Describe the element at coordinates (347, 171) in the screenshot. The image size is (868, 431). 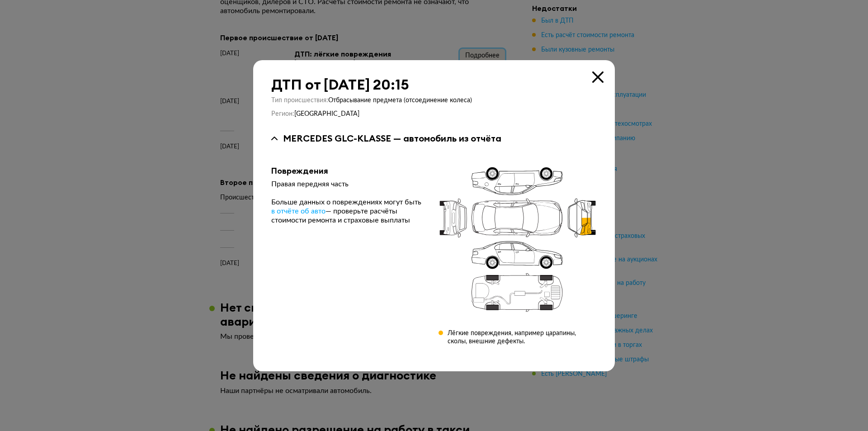
I see `div: Повреждения` at that location.